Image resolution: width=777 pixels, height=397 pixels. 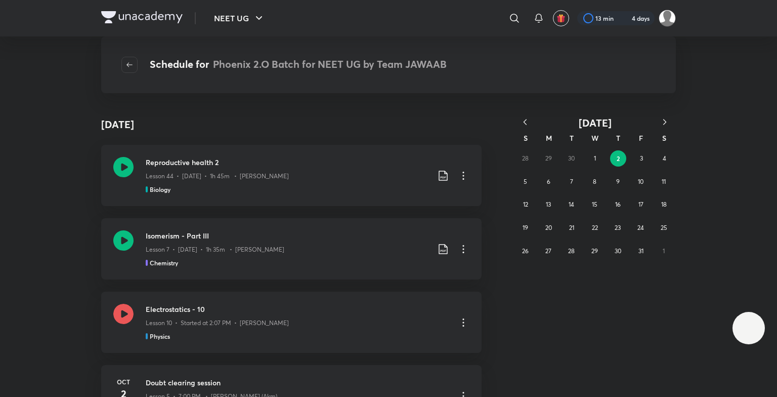 I want to click on button: October 24, 2025, so click(x=641, y=228).